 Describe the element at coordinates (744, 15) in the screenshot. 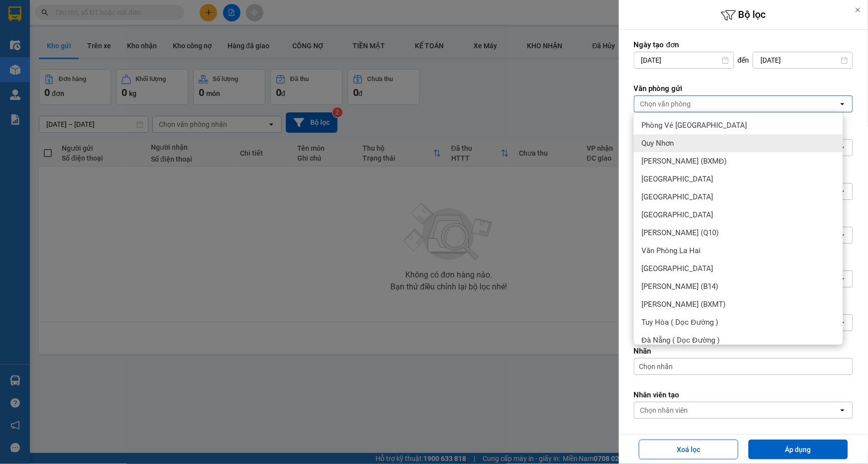

I see `h6: Bộ lọc` at that location.